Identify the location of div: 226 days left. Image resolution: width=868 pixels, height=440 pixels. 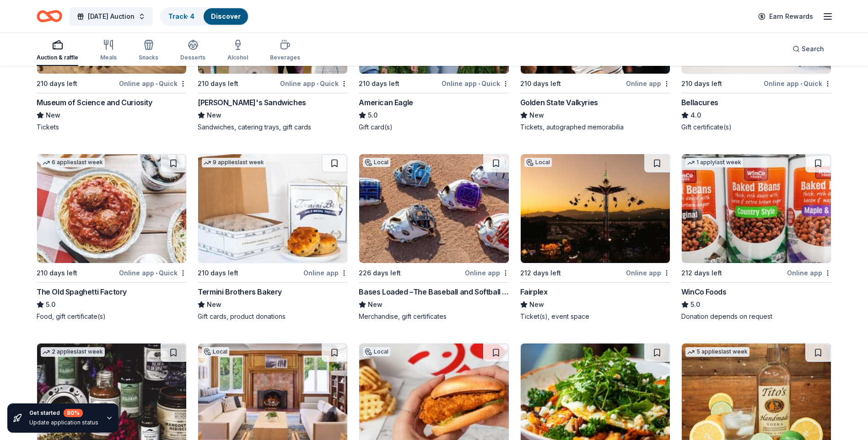
(380, 273).